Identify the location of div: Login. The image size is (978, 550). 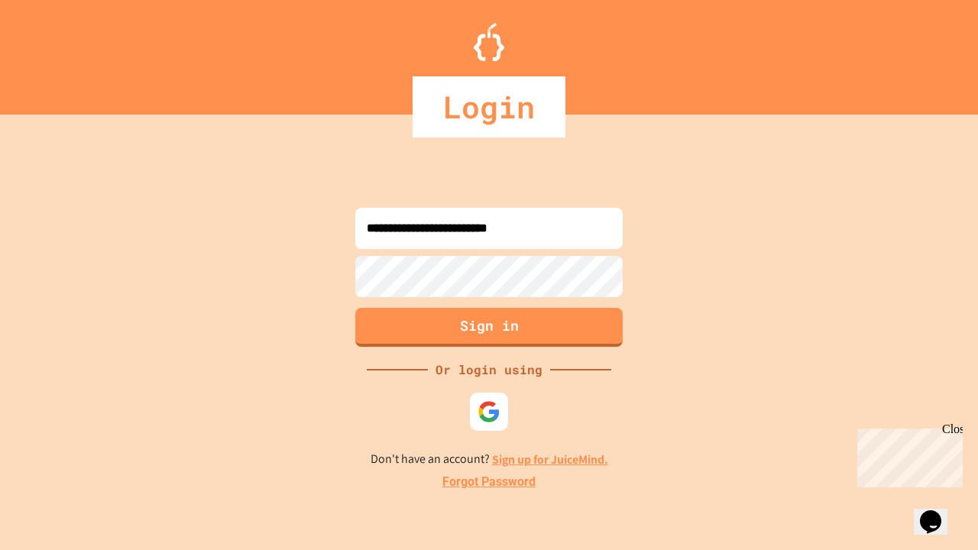
(489, 107).